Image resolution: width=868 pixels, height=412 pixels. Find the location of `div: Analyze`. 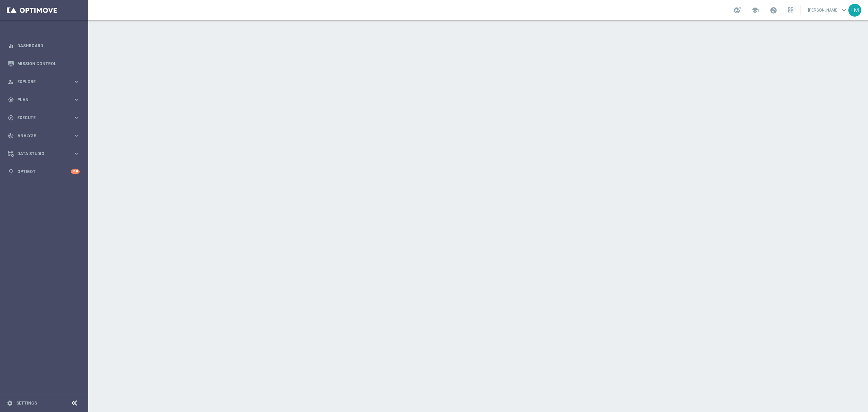

div: Analyze is located at coordinates (41, 136).